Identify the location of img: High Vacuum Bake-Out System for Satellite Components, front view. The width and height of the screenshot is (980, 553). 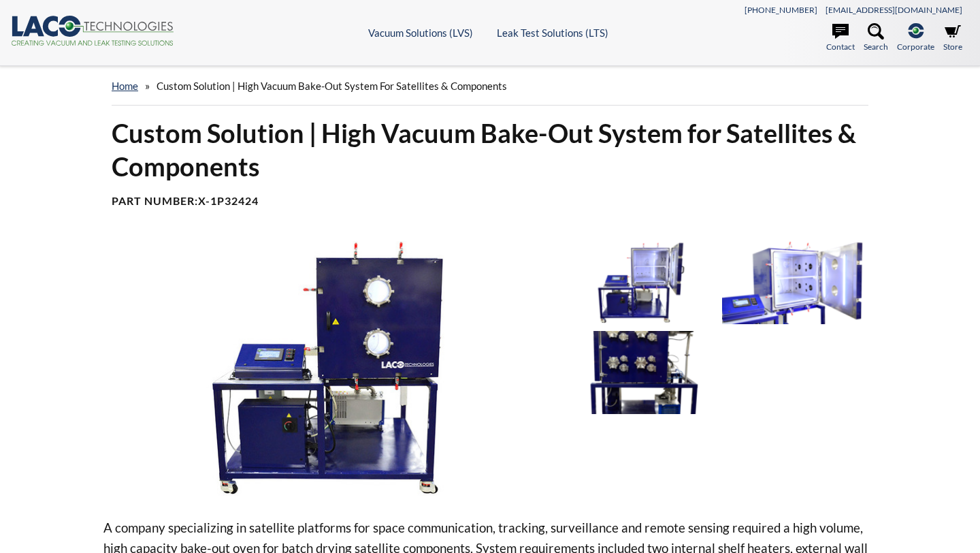
(330, 368).